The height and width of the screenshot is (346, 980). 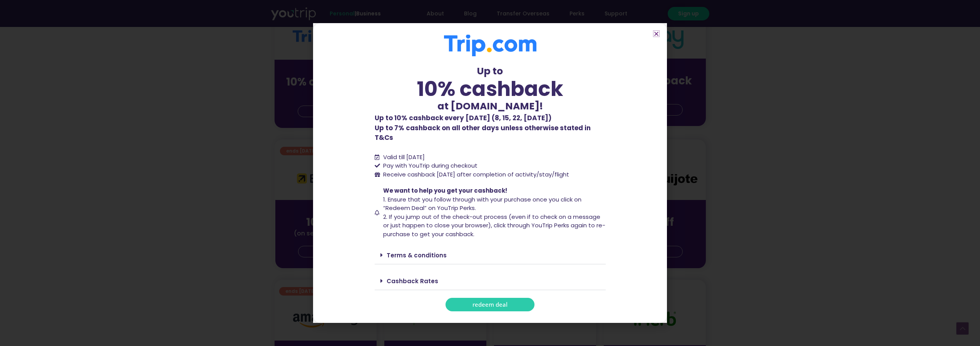 What do you see at coordinates (490, 255) in the screenshot?
I see `div: Terms & conditions` at bounding box center [490, 255].